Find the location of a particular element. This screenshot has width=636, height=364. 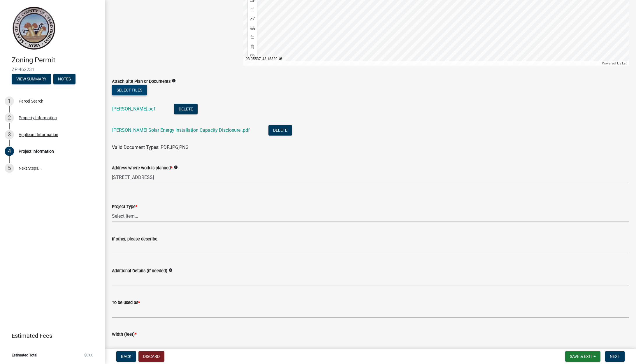

label: If other, please describe. is located at coordinates (136, 239).